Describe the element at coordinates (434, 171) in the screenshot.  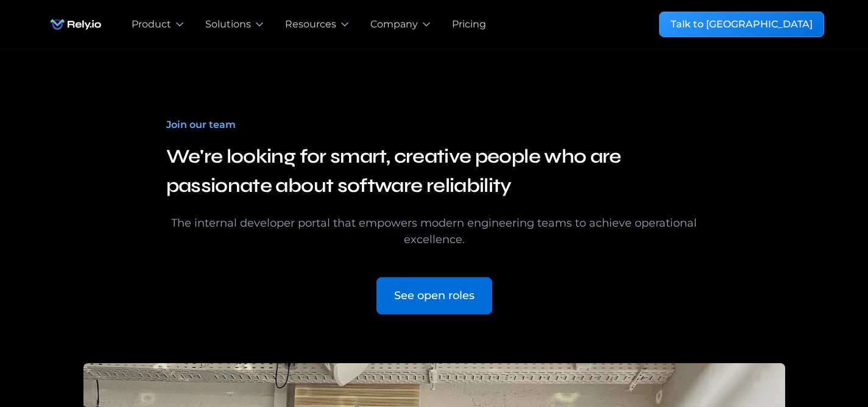
I see `h3: We're looking for smart, creative people who are passionate about software reliability` at that location.